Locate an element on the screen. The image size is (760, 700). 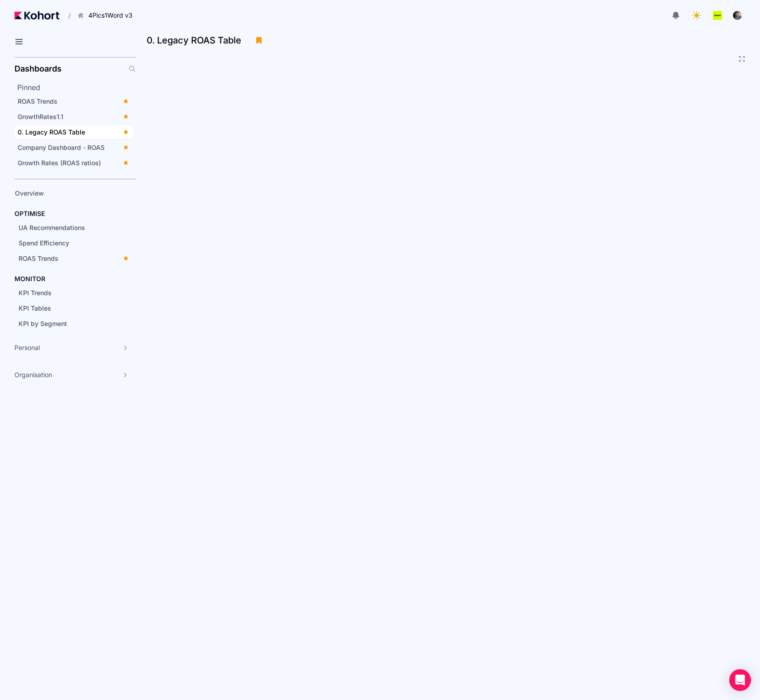
h2: Pinned is located at coordinates (77, 87).